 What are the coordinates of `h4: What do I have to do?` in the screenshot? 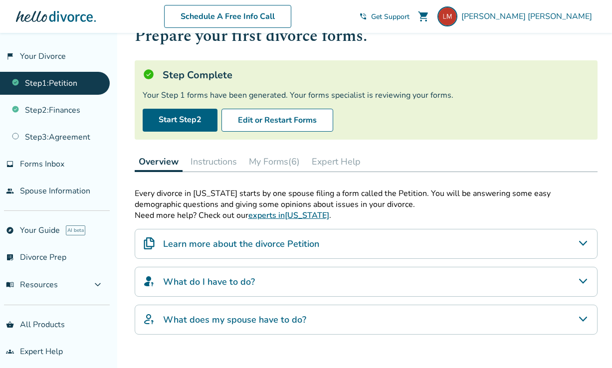 It's located at (209, 282).